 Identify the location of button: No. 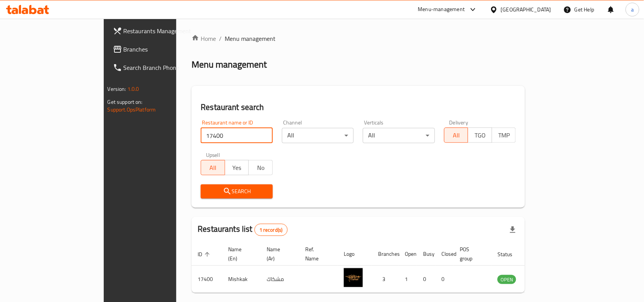
(261, 168).